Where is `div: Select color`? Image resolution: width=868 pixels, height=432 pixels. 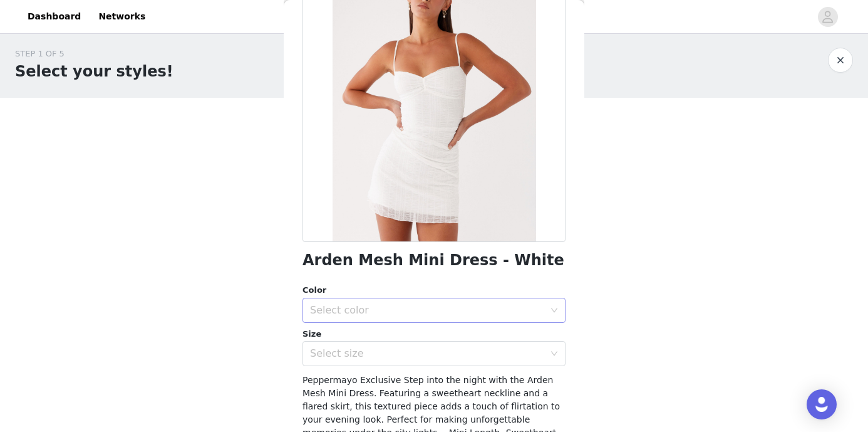
div: Select color is located at coordinates (427, 310).